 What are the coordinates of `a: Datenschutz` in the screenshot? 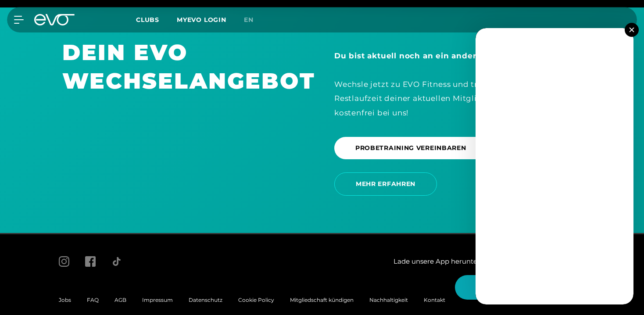 It's located at (205, 300).